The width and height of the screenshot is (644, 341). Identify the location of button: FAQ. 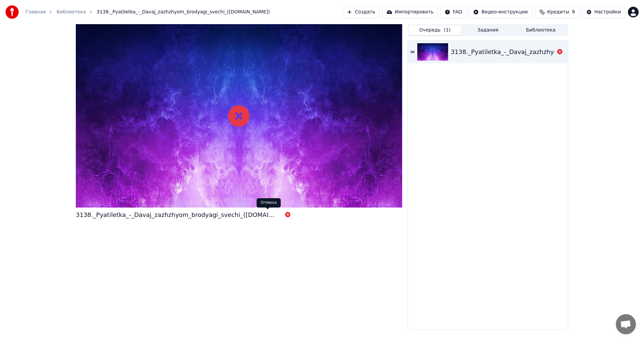
(454, 12).